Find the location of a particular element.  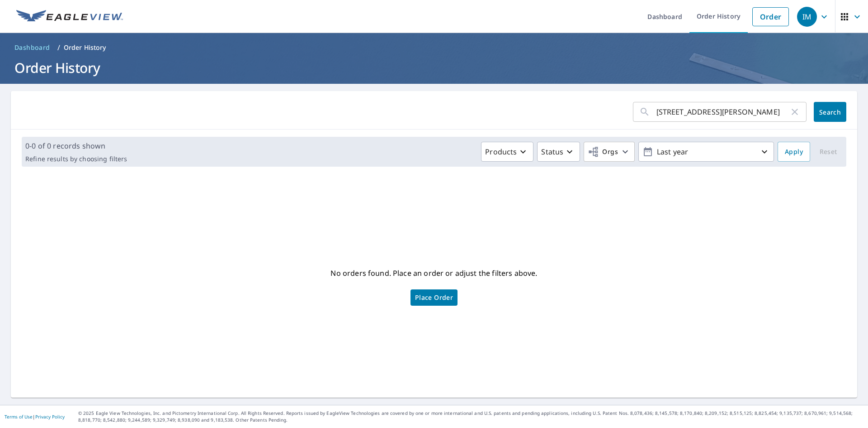

span: Dashboard is located at coordinates (32, 48).